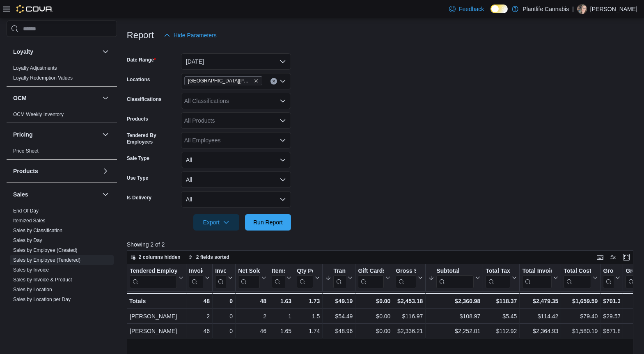 Image resolution: width=644 pixels, height=354 pixels. Describe the element at coordinates (35, 68) in the screenshot. I see `a: Loyalty Adjustments` at that location.